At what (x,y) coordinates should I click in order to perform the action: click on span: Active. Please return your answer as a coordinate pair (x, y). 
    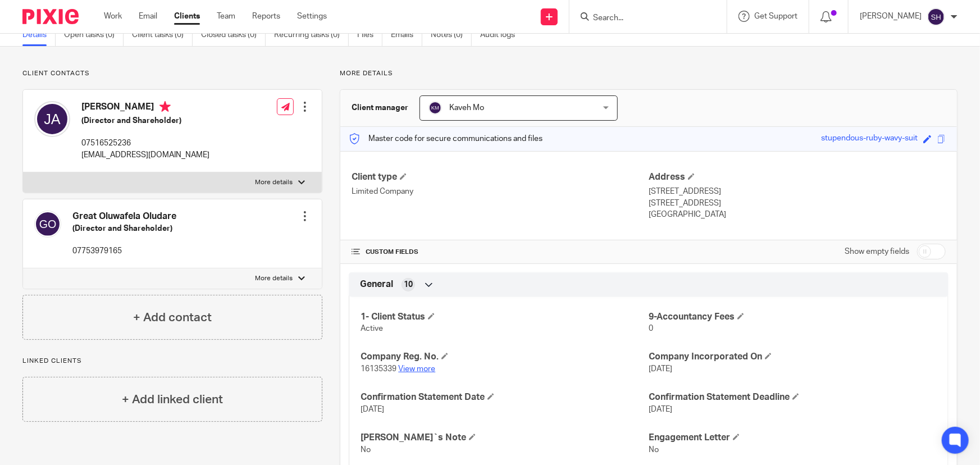
    Looking at the image, I should click on (372, 328).